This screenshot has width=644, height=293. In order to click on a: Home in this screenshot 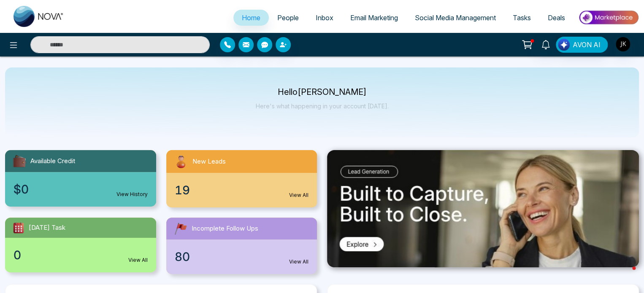, I will do `click(251, 18)`.